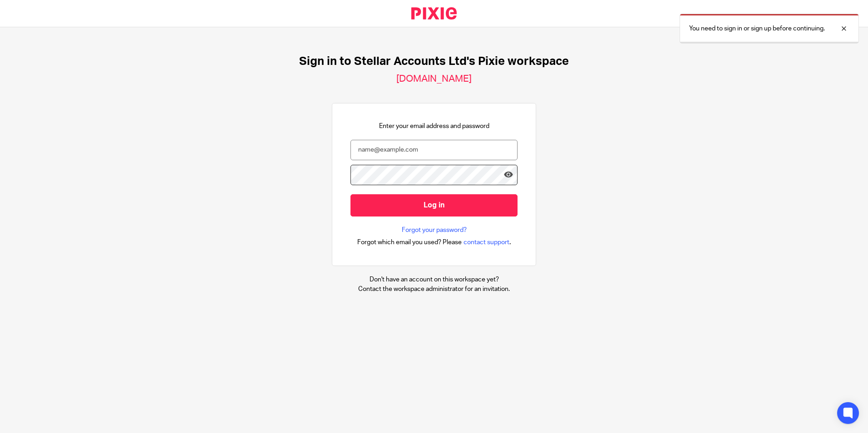 Image resolution: width=868 pixels, height=433 pixels. I want to click on p: Contact the workspace administrator for an invitation., so click(434, 289).